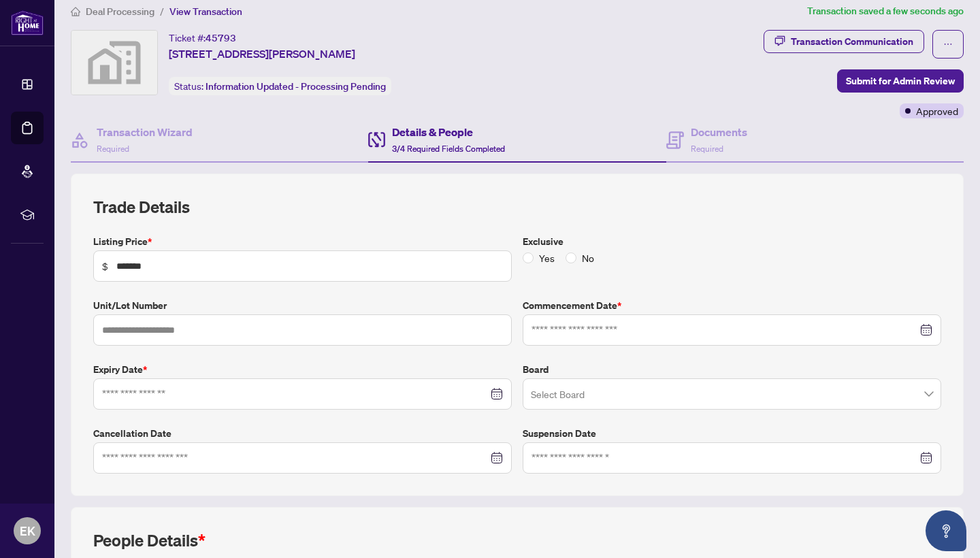  What do you see at coordinates (732, 433) in the screenshot?
I see `label: Suspension Date` at bounding box center [732, 433].